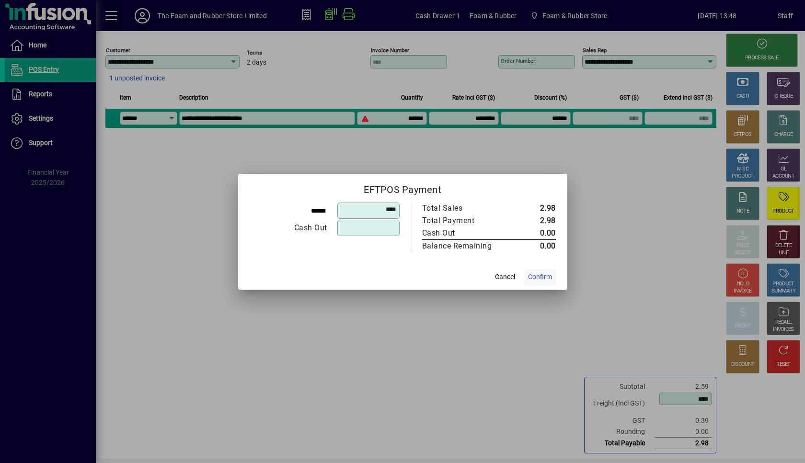 The width and height of the screenshot is (805, 463). Describe the element at coordinates (540, 277) in the screenshot. I see `span: Confirm` at that location.